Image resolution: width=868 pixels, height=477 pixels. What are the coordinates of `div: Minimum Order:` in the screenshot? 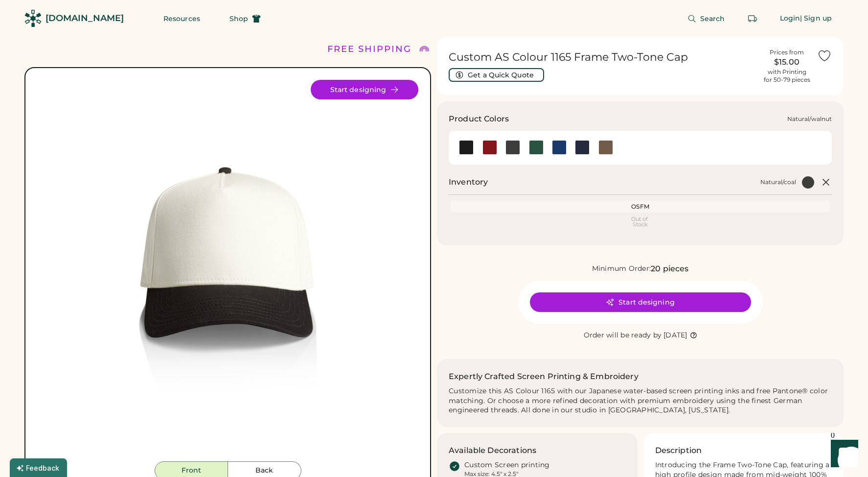 It's located at (621, 269).